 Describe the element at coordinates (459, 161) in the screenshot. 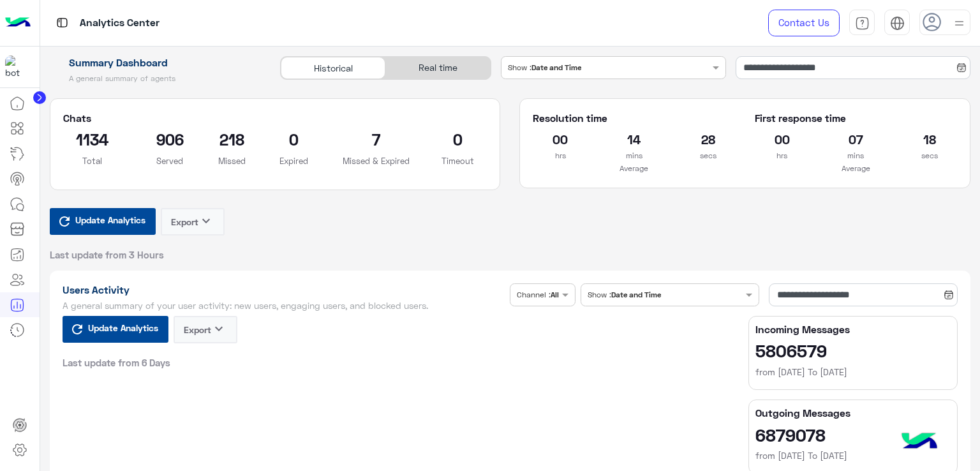

I see `p: Timeout` at that location.